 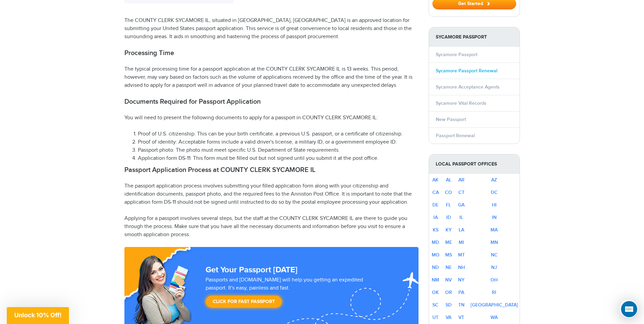 I want to click on a: NH, so click(x=461, y=267).